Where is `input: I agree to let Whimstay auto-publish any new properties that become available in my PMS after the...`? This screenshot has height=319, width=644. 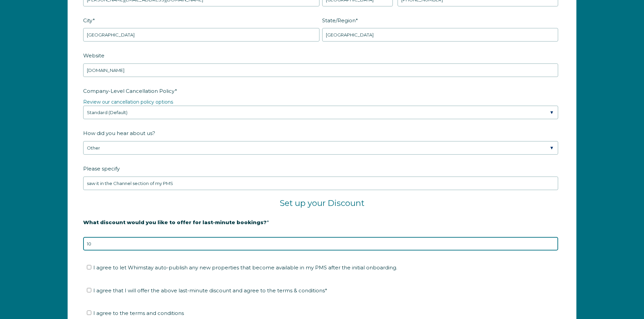
input: I agree to let Whimstay auto-publish any new properties that become available in my PMS after the... is located at coordinates (89, 267).